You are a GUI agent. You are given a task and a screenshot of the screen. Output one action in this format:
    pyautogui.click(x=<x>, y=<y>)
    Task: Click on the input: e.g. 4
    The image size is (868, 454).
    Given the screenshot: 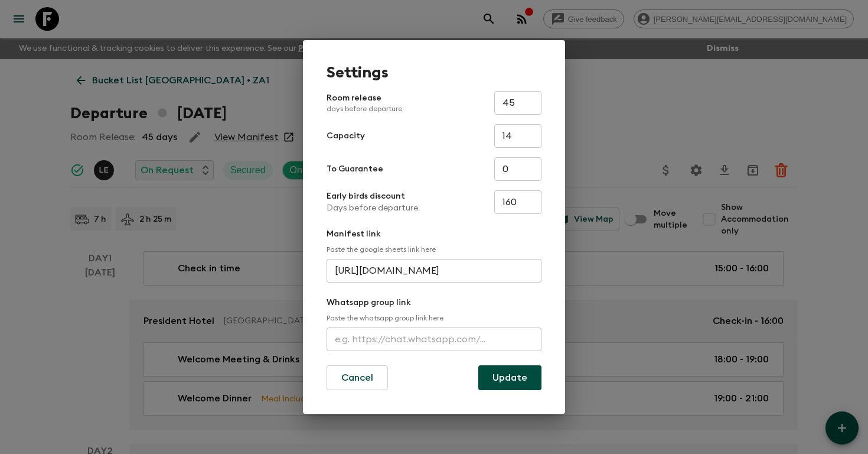 What is the action you would take?
    pyautogui.click(x=518, y=169)
    